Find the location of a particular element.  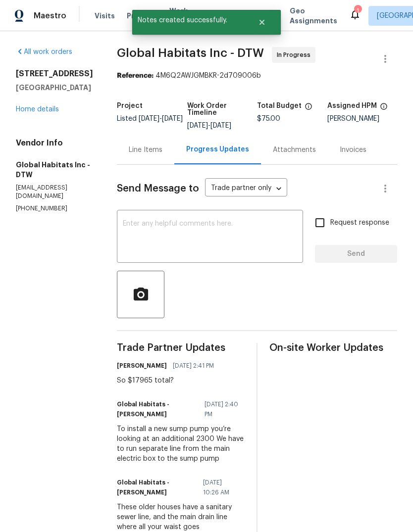

div: Progress Updates is located at coordinates (217, 150).